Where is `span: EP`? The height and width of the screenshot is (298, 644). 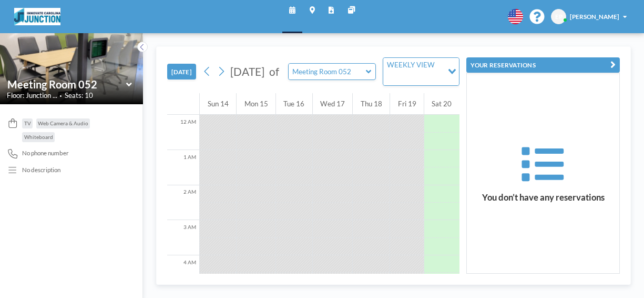
span: EP is located at coordinates (559, 16).